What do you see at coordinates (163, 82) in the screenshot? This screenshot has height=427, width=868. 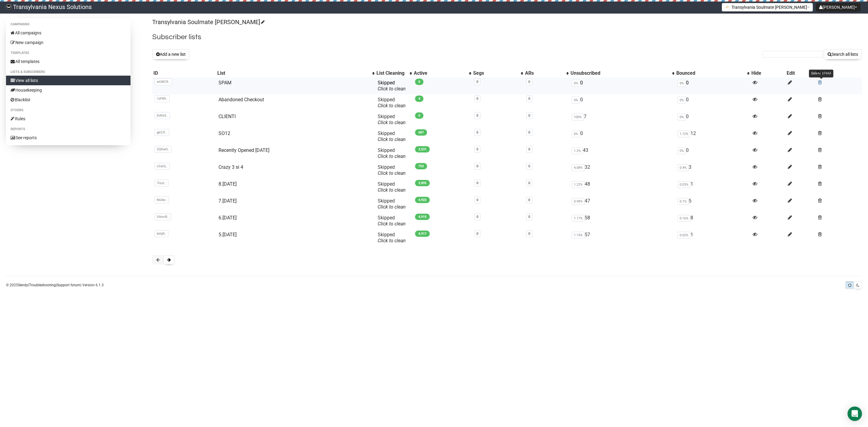 I see `span: wUWC9..` at bounding box center [163, 82].